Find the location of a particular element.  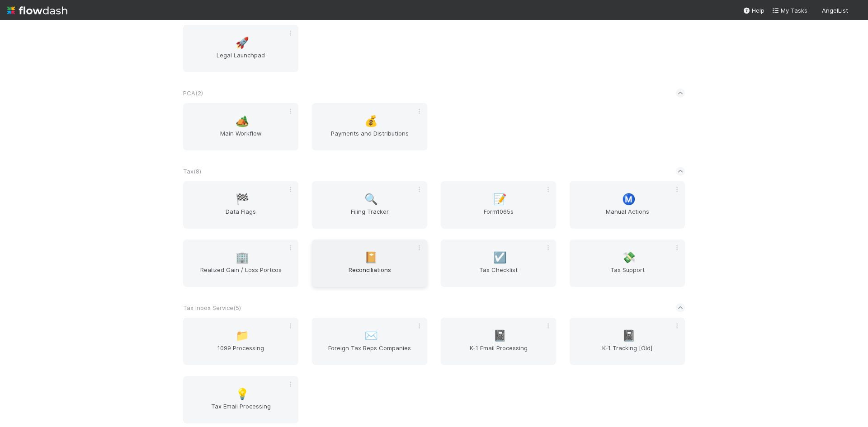

span: Main Workflow is located at coordinates (240, 138).